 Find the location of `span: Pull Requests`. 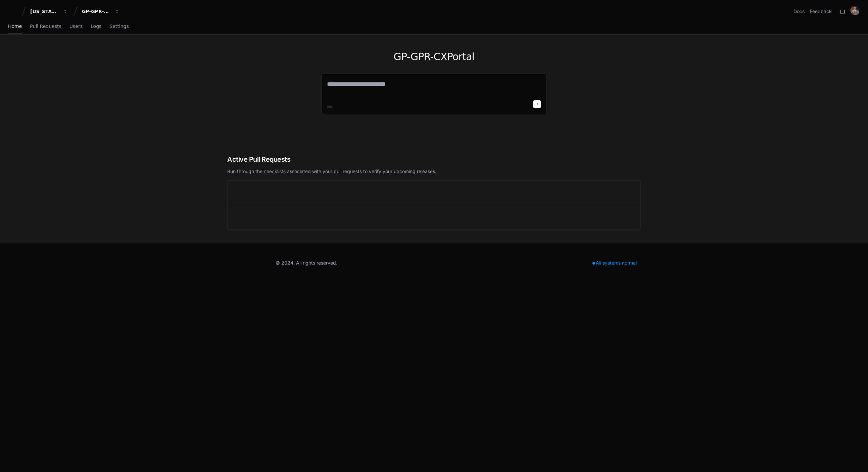

span: Pull Requests is located at coordinates (46, 26).